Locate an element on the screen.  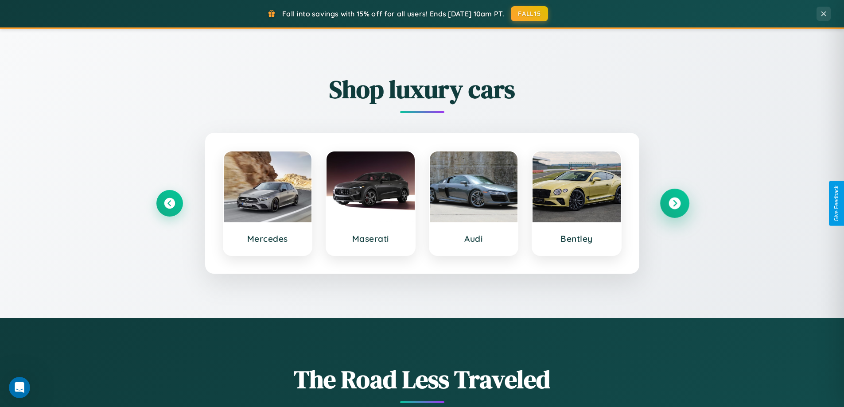
h1: The Road Less Traveled is located at coordinates (422, 379).